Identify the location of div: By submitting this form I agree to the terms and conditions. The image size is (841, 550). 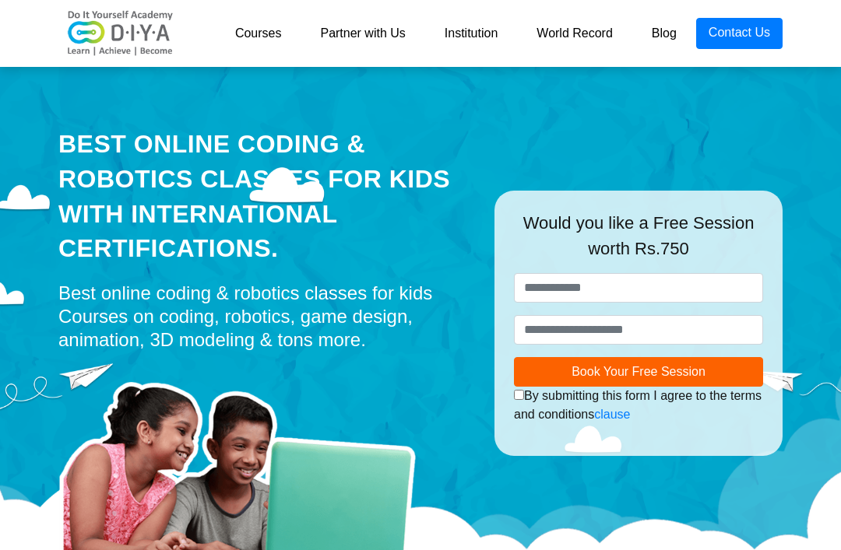
(638, 405).